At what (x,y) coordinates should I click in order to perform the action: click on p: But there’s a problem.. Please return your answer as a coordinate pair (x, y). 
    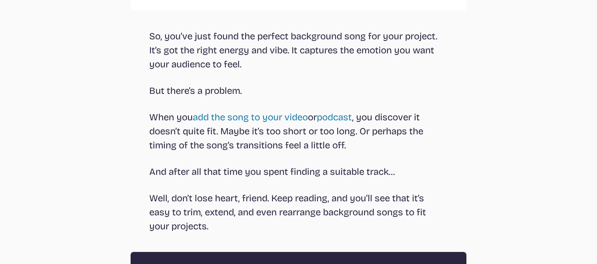
    Looking at the image, I should click on (299, 91).